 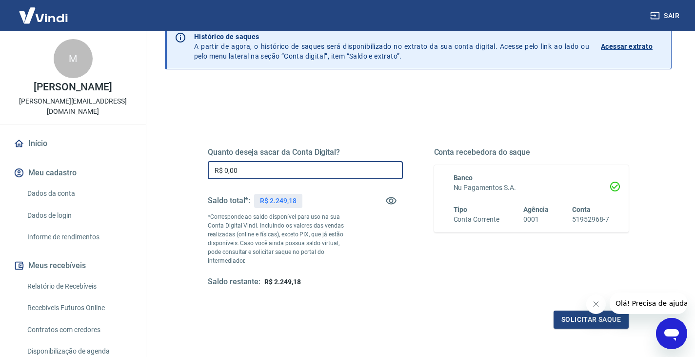 I want to click on p: A partir de agora, o histórico de saques será disponibilizado no extrato da sua conta digital. Ac..., so click(x=392, y=46).